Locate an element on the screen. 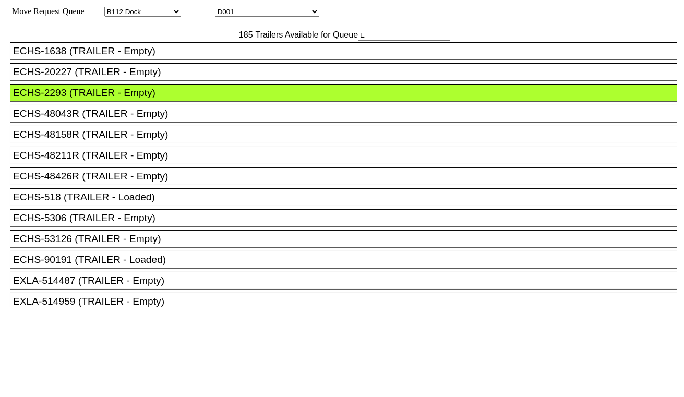 This screenshot has width=684, height=397. div: ECHS-48158R (TRAILER - Empty) is located at coordinates (348, 135).